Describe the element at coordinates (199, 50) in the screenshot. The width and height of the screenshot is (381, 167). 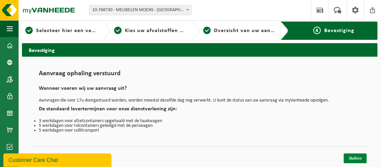
I see `h2: Bevestiging` at that location.